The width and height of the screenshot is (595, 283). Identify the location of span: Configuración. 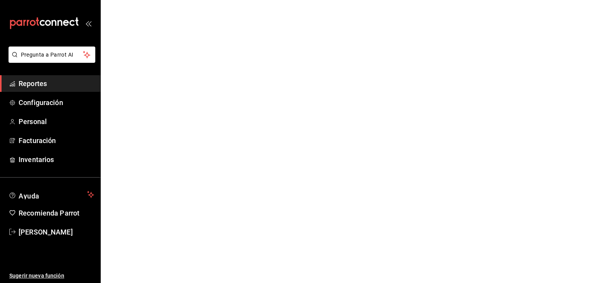
(56, 102).